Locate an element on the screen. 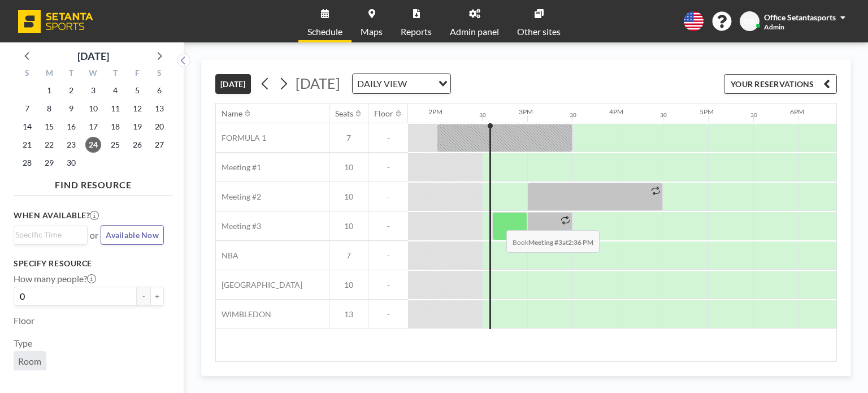 Image resolution: width=868 pixels, height=393 pixels. button: Available Now is located at coordinates (132, 235).